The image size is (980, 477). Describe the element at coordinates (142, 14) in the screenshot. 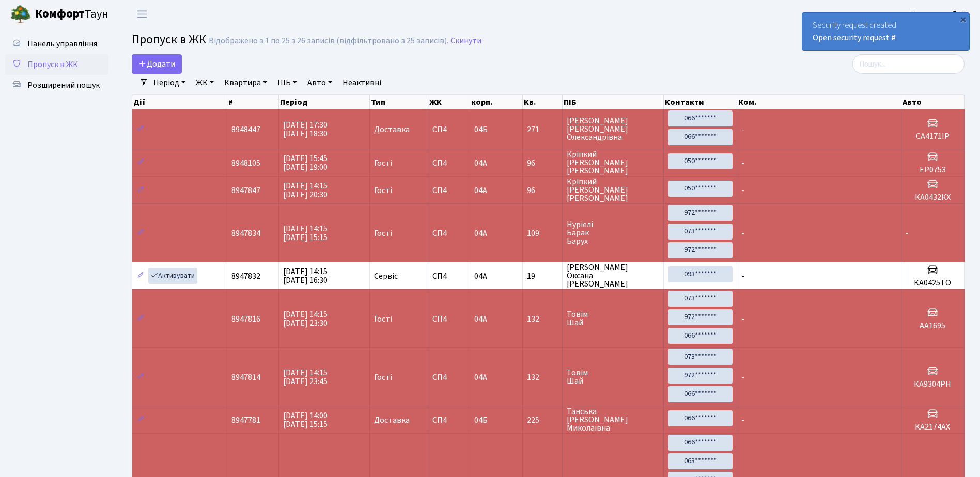

I see `button: Переключити навігацію` at that location.